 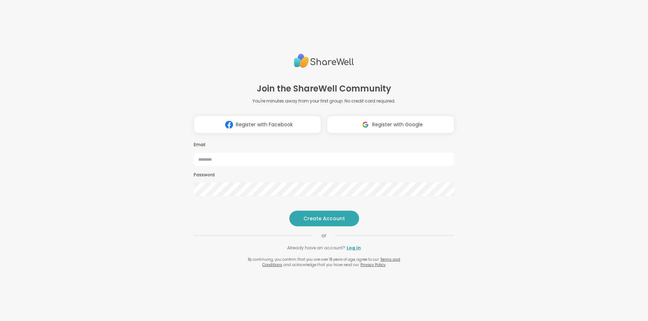 What do you see at coordinates (324, 218) in the screenshot?
I see `button: Create Account` at bounding box center [324, 218].